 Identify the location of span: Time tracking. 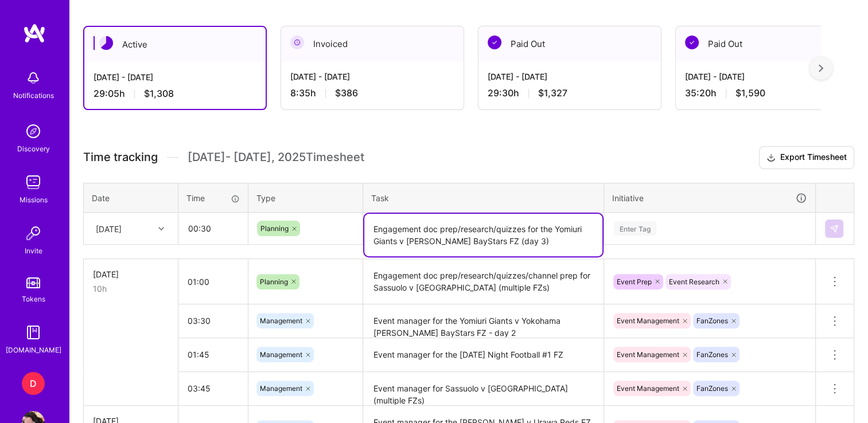
(120, 157).